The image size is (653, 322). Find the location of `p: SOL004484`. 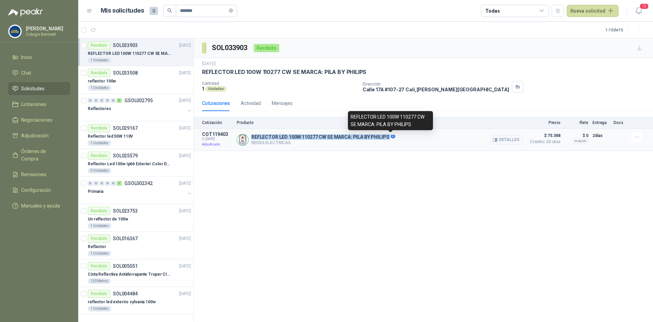

p: SOL004484 is located at coordinates (125, 293).